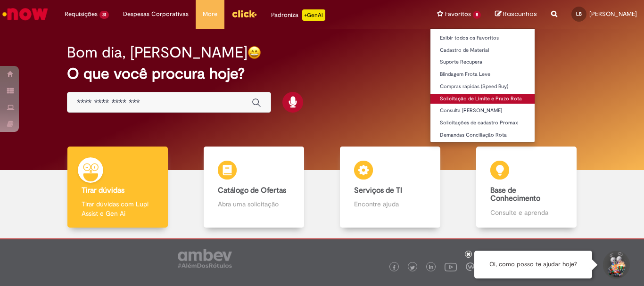 The image size is (644, 286). What do you see at coordinates (526, 187) in the screenshot?
I see `a: Base de Conhecimento Consulte e aprenda` at bounding box center [526, 187].